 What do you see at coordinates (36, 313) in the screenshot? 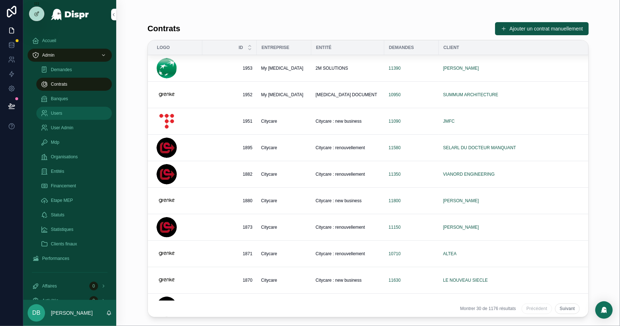
I see `span: DB` at bounding box center [36, 313].